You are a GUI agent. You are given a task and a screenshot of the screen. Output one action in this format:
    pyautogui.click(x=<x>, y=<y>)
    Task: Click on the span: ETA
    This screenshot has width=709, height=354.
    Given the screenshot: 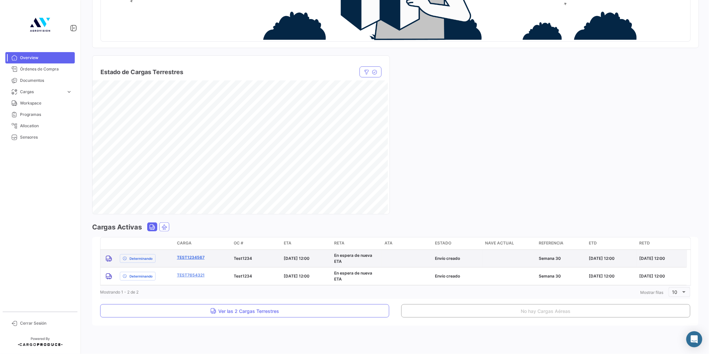 What is the action you would take?
    pyautogui.click(x=288, y=243)
    